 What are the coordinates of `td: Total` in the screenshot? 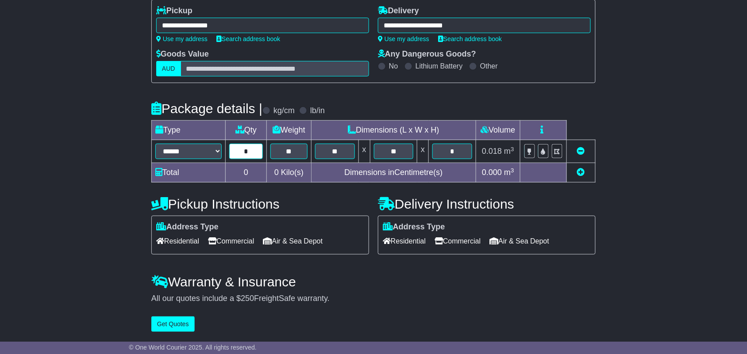 It's located at (188, 173).